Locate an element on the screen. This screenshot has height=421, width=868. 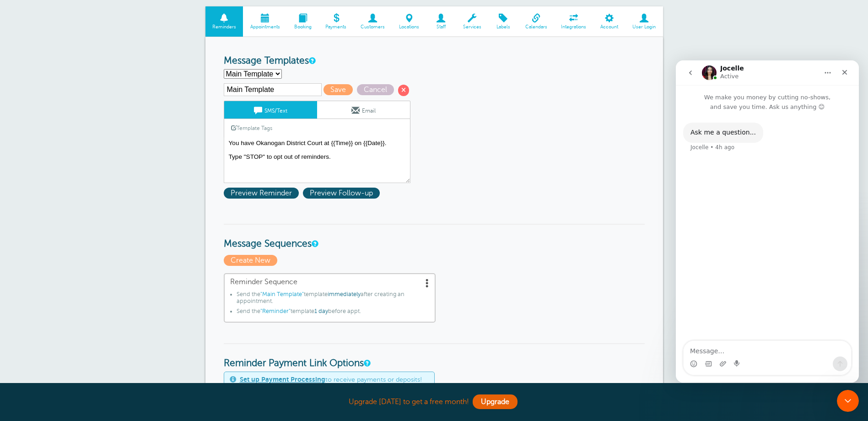
a: Appointments is located at coordinates (265, 21).